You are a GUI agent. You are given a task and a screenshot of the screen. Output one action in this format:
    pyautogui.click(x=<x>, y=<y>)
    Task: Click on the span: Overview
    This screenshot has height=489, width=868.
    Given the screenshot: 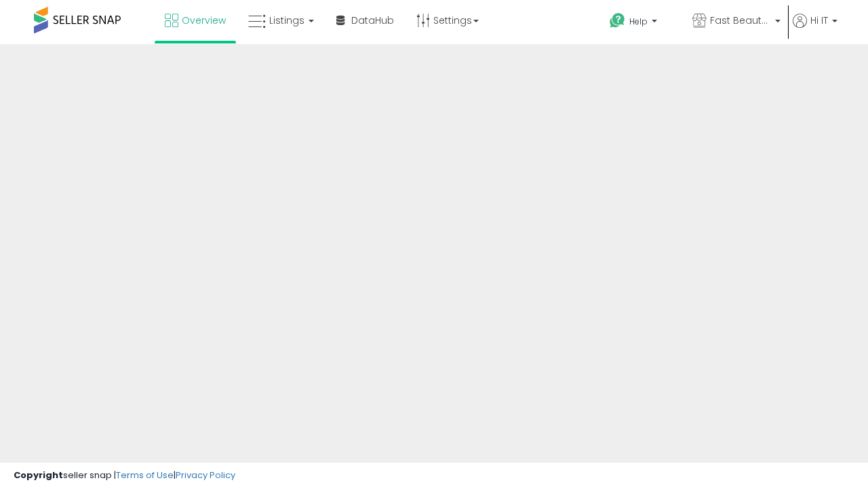 What is the action you would take?
    pyautogui.click(x=204, y=20)
    